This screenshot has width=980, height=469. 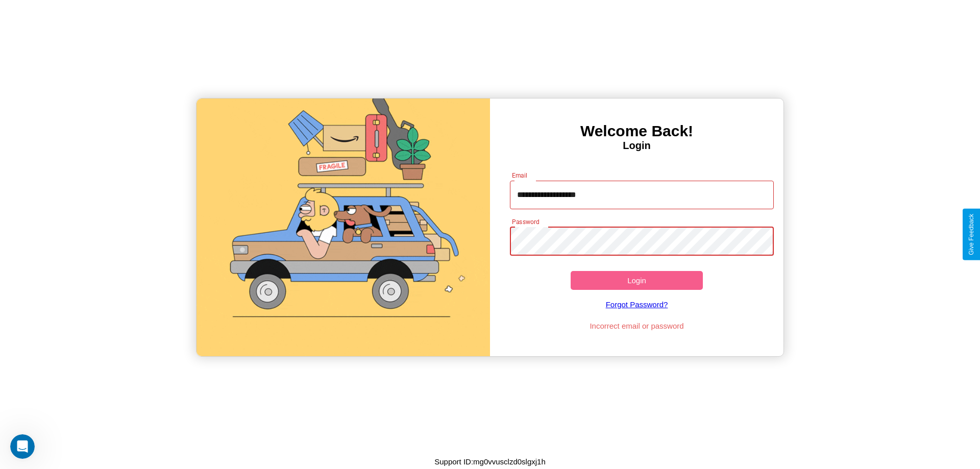 What do you see at coordinates (637, 131) in the screenshot?
I see `h3: Welcome Back!` at bounding box center [637, 131].